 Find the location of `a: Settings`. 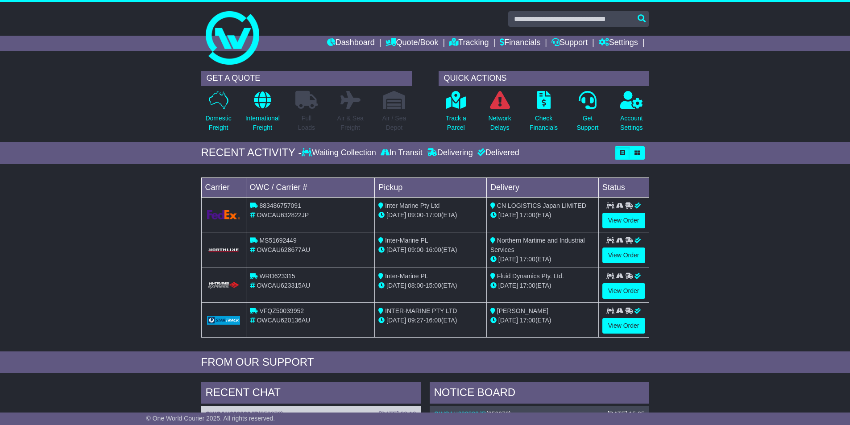

a: Settings is located at coordinates (619, 43).